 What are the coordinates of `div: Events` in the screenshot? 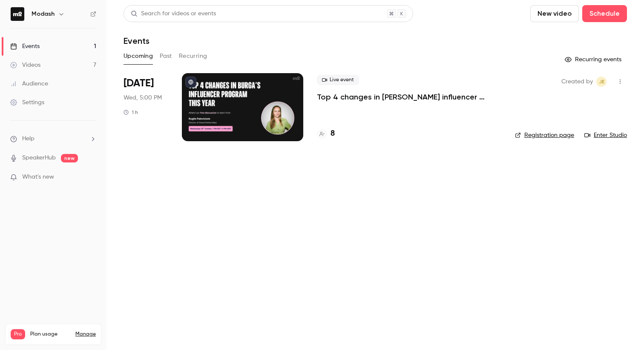 It's located at (24, 47).